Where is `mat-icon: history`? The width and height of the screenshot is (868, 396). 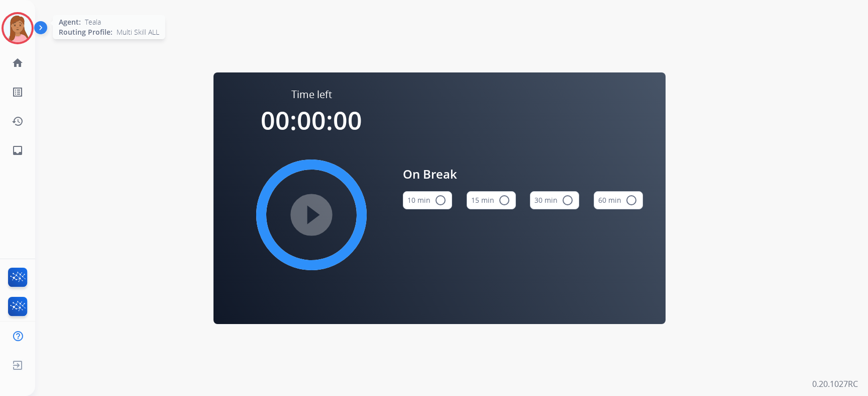 mat-icon: history is located at coordinates (18, 121).